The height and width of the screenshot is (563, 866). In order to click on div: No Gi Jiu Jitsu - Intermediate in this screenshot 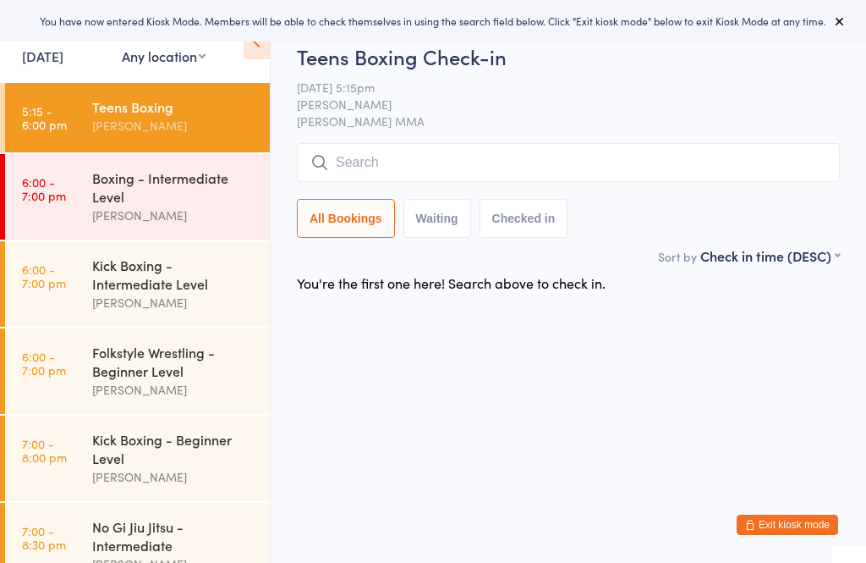, I will do `click(173, 536)`.